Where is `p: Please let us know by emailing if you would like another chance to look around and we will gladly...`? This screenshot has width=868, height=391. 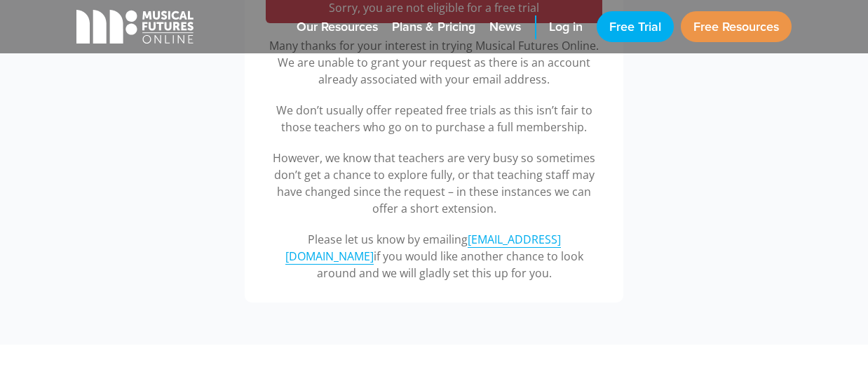 p: Please let us know by emailing if you would like another chance to look around and we will gladly... is located at coordinates (434, 256).